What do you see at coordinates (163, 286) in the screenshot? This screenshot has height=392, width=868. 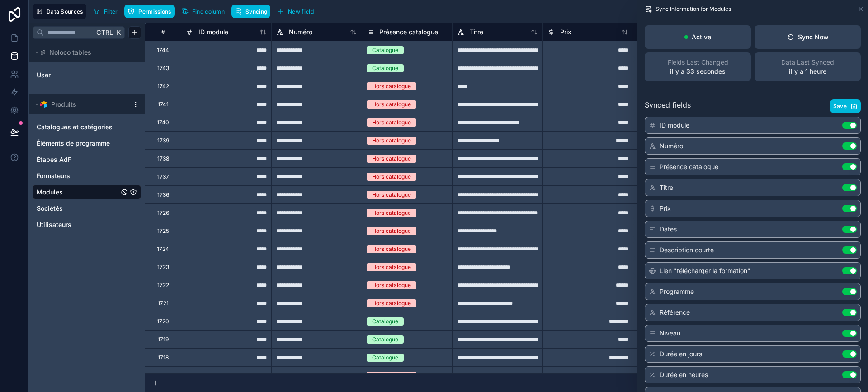 I see `div: 1722` at bounding box center [163, 286].